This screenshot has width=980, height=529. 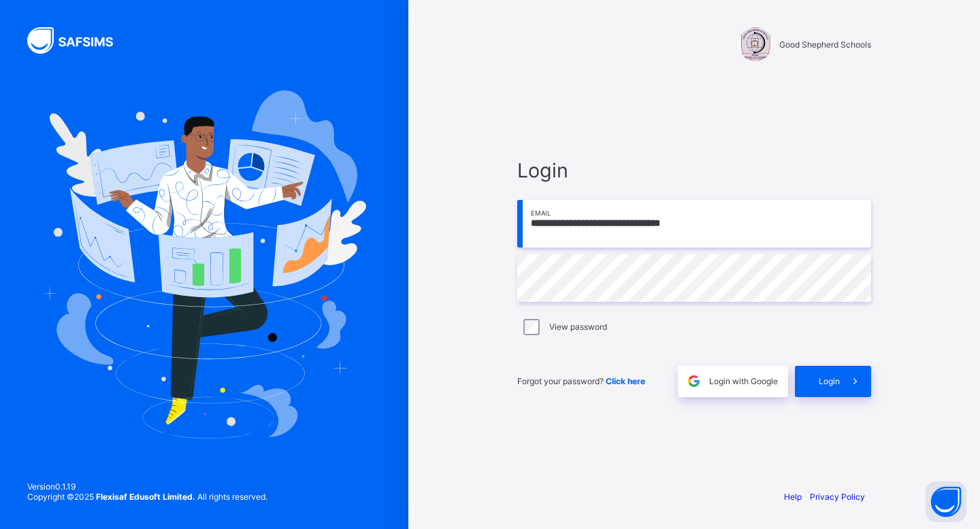 What do you see at coordinates (578, 326) in the screenshot?
I see `label: View password` at bounding box center [578, 326].